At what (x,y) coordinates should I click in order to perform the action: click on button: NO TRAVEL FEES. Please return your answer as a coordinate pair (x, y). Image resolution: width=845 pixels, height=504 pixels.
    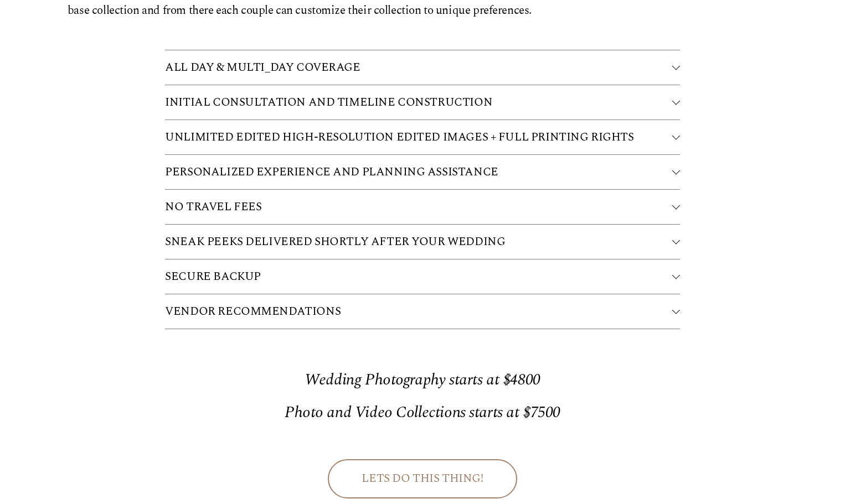
    Looking at the image, I should click on (422, 207).